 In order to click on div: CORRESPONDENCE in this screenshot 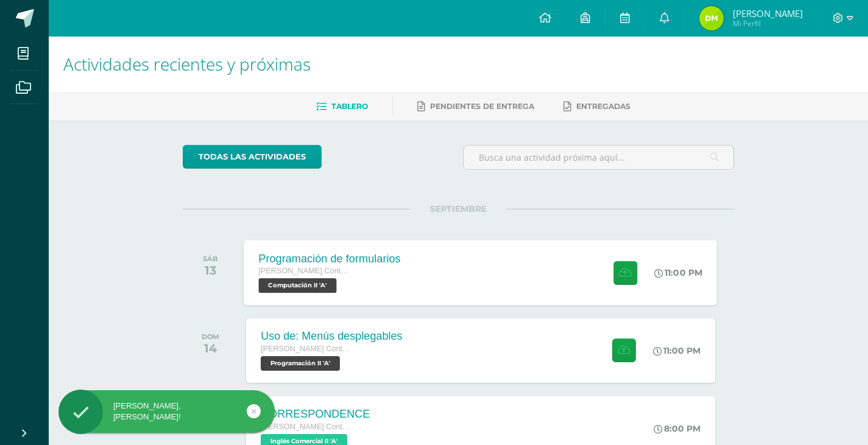, I will do `click(314, 413)`.